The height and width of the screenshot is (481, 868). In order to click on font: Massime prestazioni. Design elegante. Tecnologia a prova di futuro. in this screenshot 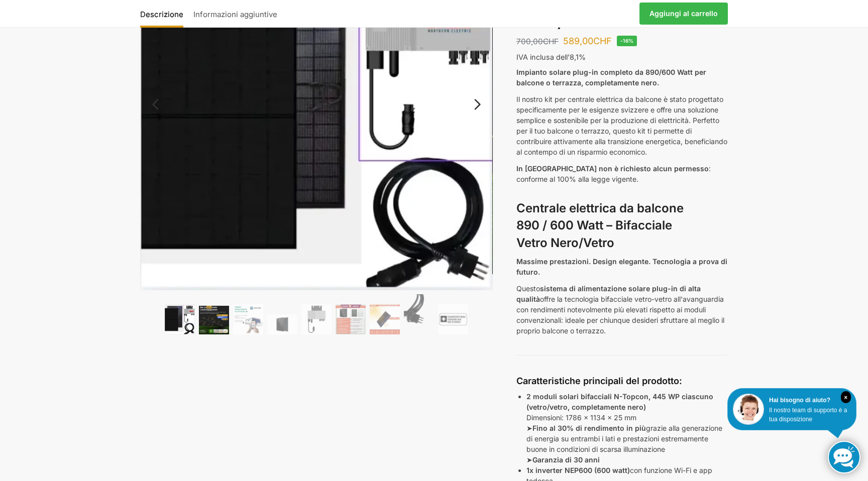, I will do `click(622, 267)`.